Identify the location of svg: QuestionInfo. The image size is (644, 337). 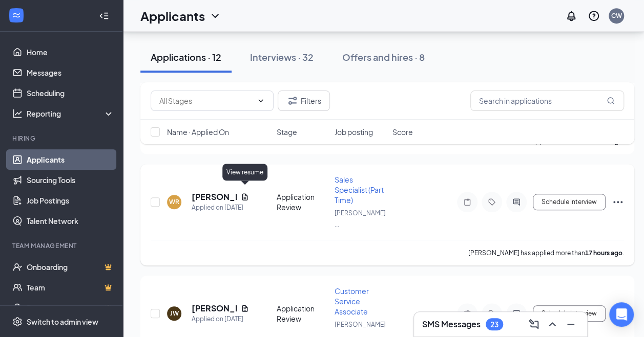
(593, 16).